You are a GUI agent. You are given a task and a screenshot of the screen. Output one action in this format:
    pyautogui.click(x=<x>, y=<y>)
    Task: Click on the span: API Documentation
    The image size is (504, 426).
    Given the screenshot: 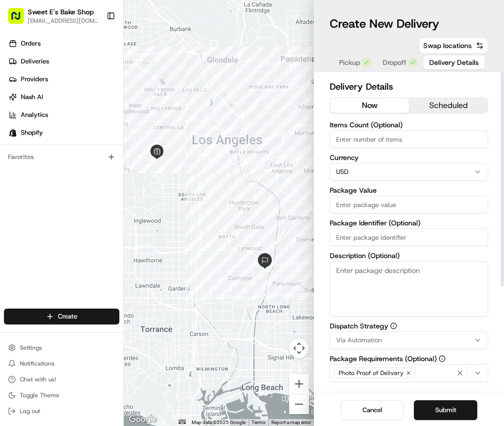 What is the action you would take?
    pyautogui.click(x=126, y=227)
    